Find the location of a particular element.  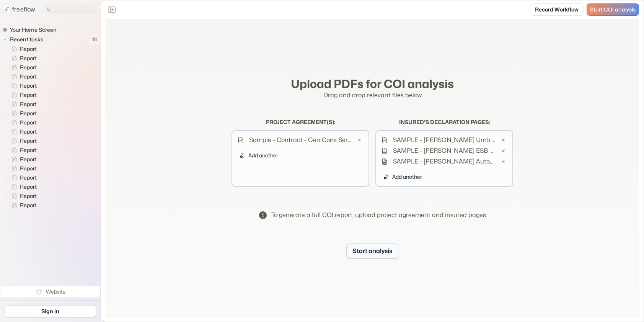

button: Recent tasks is located at coordinates (24, 40).